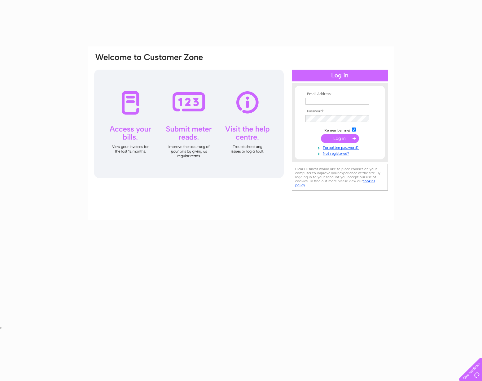 Image resolution: width=482 pixels, height=381 pixels. I want to click on th: Password:, so click(340, 111).